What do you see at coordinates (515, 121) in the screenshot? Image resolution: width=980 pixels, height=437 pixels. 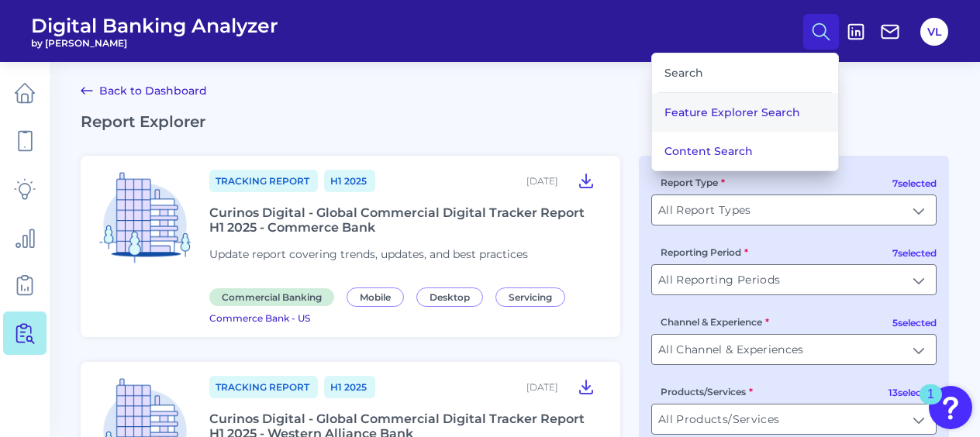 I see `h2: Report Explorer` at bounding box center [515, 121].